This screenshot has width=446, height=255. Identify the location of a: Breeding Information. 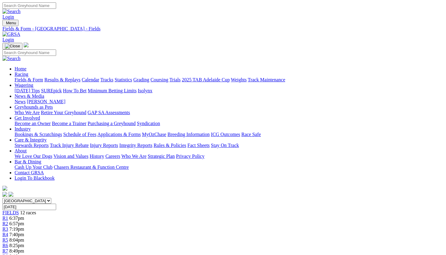
(189, 134).